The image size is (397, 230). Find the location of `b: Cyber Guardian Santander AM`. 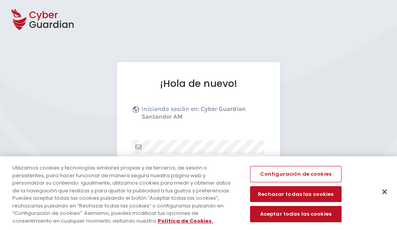

b: Cyber Guardian Santander AM is located at coordinates (193, 112).